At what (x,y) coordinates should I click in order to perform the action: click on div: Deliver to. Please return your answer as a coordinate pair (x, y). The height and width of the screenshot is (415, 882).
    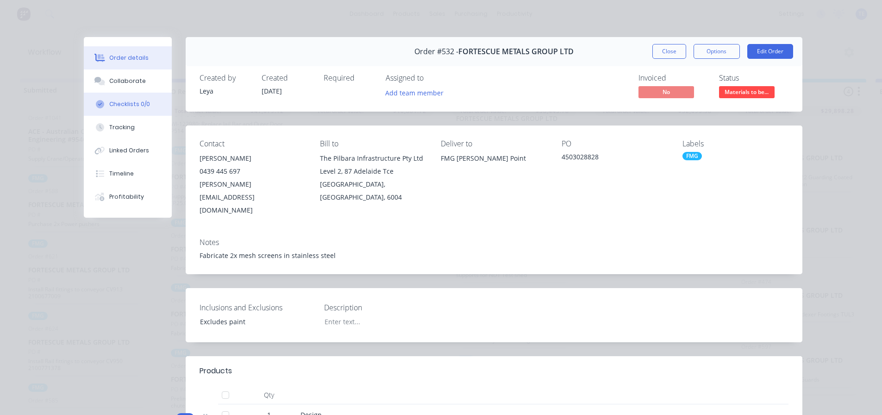
    Looking at the image, I should click on (493, 143).